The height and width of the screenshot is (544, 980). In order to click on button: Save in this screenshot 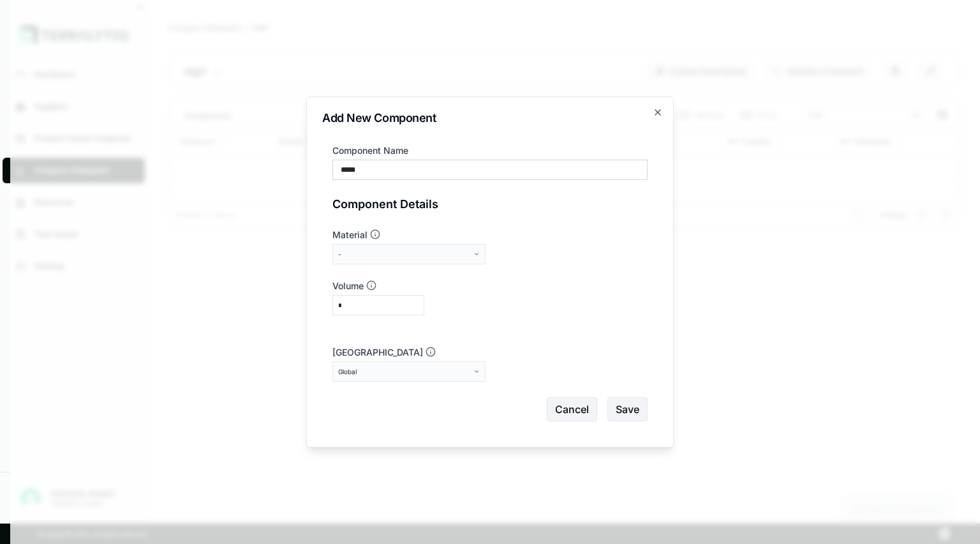, I will do `click(627, 409)`.